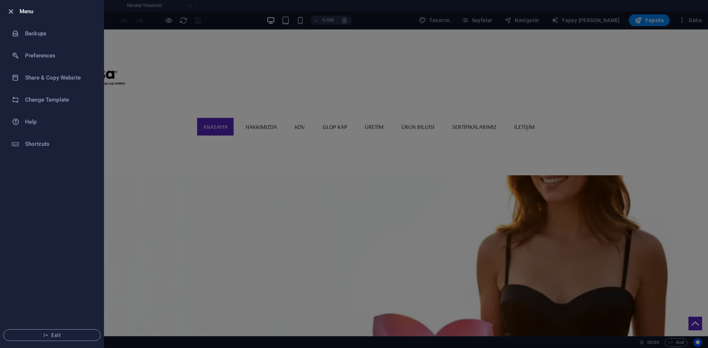 This screenshot has width=708, height=348. I want to click on span: Exit, so click(52, 336).